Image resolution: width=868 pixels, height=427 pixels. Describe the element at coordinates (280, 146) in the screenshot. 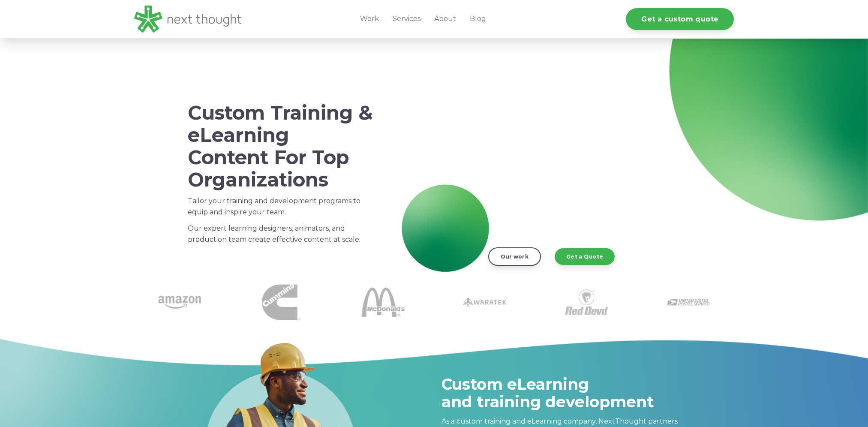

I see `h1: Custom Training & eLearning Content For Top Organizations` at that location.